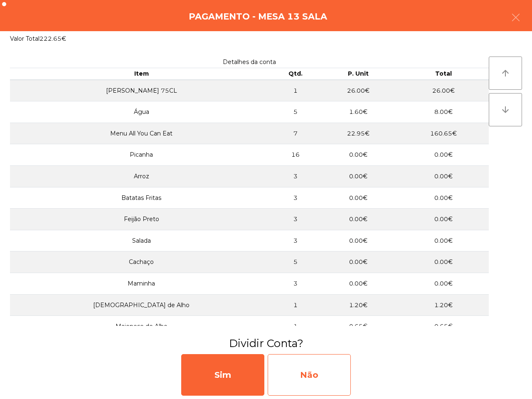 The height and width of the screenshot is (399, 532). What do you see at coordinates (358, 74) in the screenshot?
I see `th: P. Unit` at bounding box center [358, 74].